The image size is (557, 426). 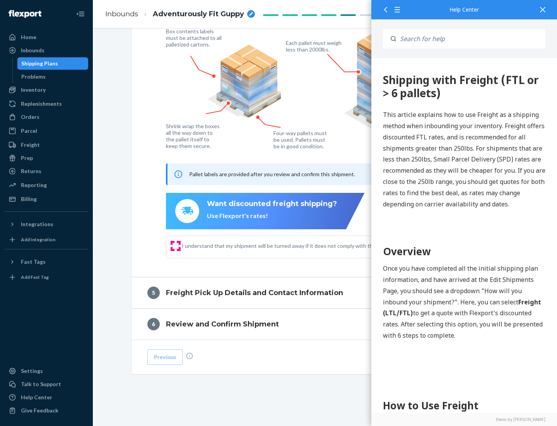 I want to click on div: Use Flexport's rates!, so click(x=272, y=216).